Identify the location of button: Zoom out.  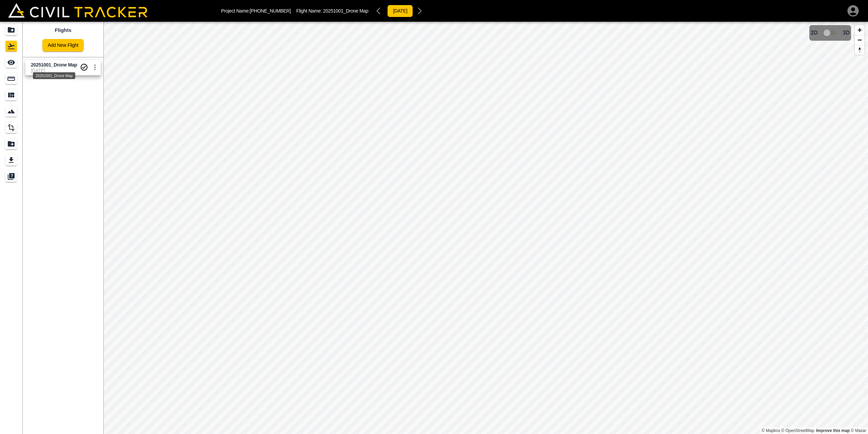
(860, 39).